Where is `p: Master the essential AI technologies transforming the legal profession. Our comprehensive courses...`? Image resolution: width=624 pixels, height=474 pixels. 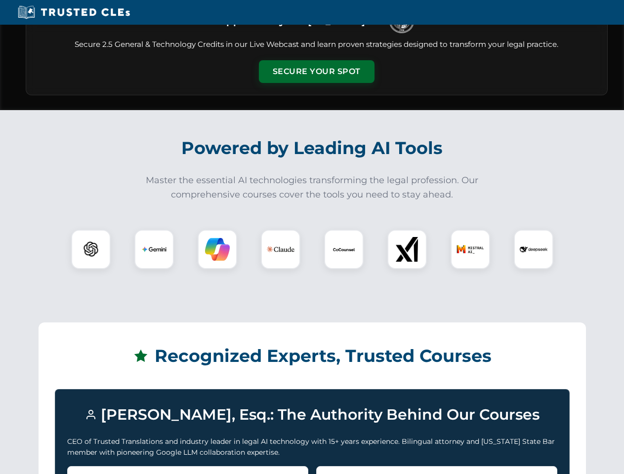 p: Master the essential AI technologies transforming the legal profession. Our comprehensive courses... is located at coordinates (312, 188).